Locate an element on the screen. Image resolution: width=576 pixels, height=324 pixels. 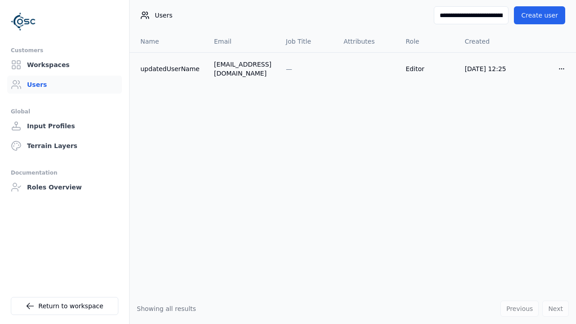
a: updatedUserName is located at coordinates (170, 69).